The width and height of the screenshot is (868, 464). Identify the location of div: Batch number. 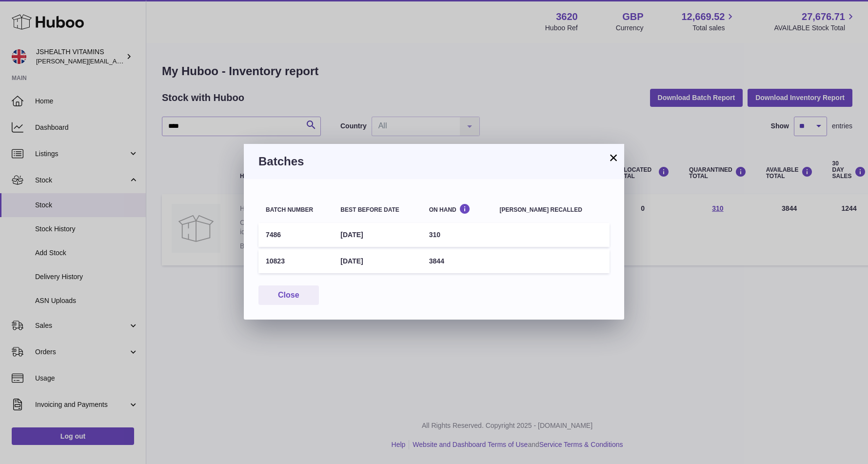
(296, 210).